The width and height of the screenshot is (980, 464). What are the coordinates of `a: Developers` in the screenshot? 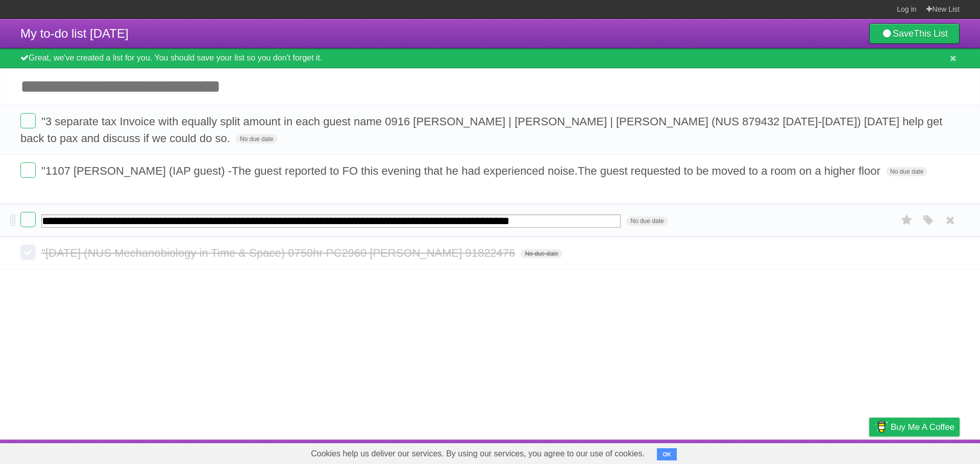 It's located at (788, 452).